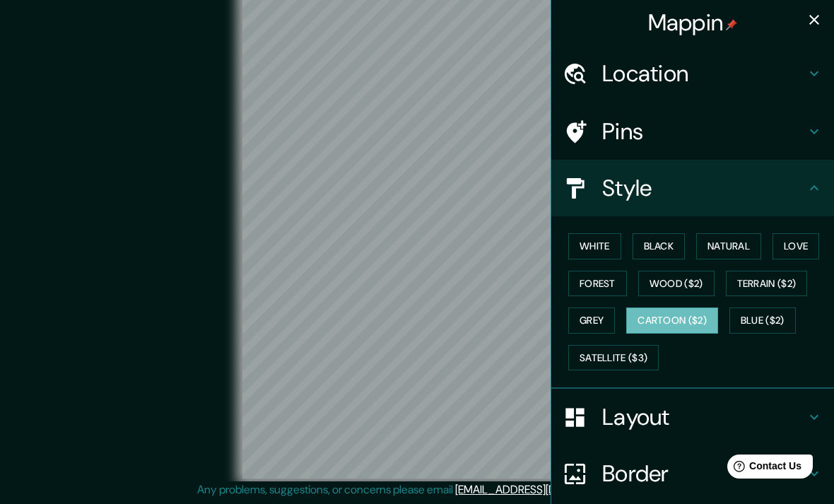 Image resolution: width=834 pixels, height=504 pixels. Describe the element at coordinates (729, 246) in the screenshot. I see `button: Natural` at that location.